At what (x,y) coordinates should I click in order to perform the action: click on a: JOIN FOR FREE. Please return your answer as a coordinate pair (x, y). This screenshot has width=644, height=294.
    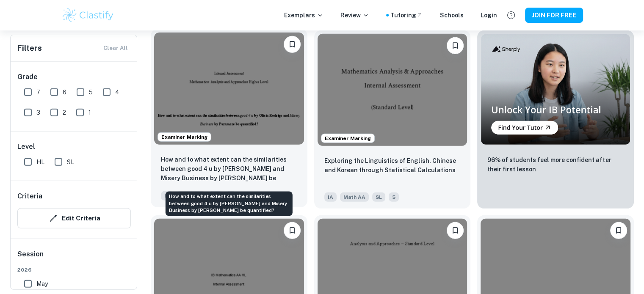
    Looking at the image, I should click on (554, 16).